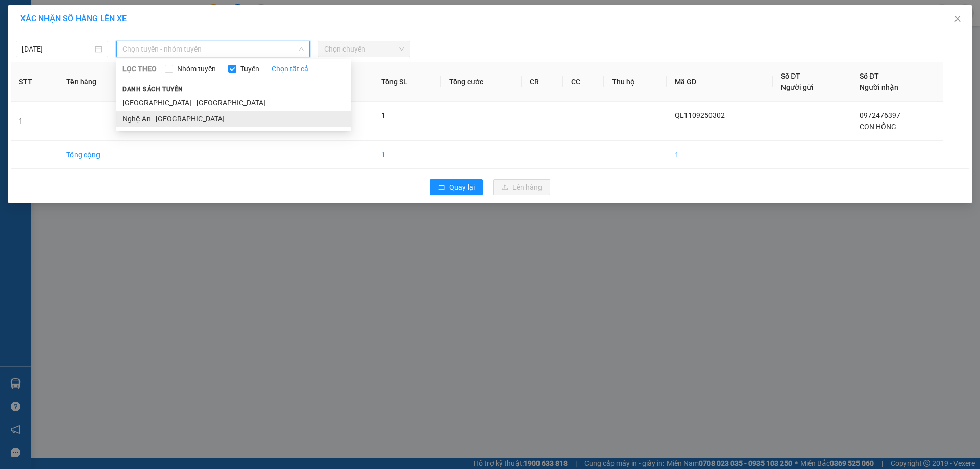 This screenshot has width=980, height=469. I want to click on th: Mã GD, so click(720, 82).